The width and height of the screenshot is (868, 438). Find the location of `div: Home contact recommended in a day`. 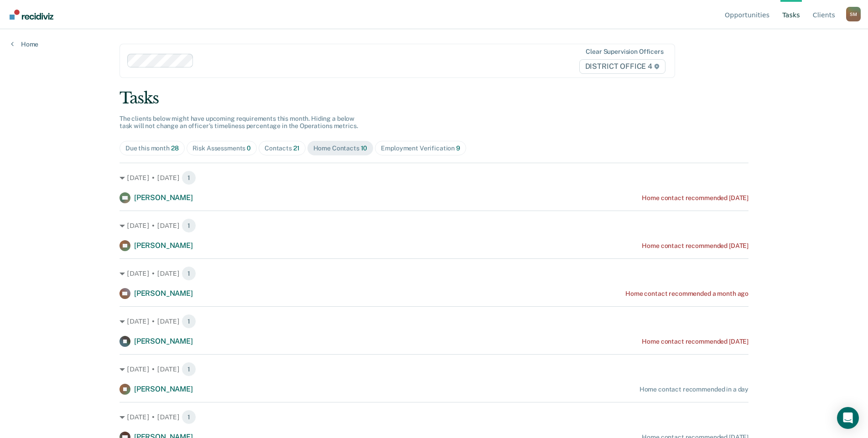

div: Home contact recommended in a day is located at coordinates (694, 390).